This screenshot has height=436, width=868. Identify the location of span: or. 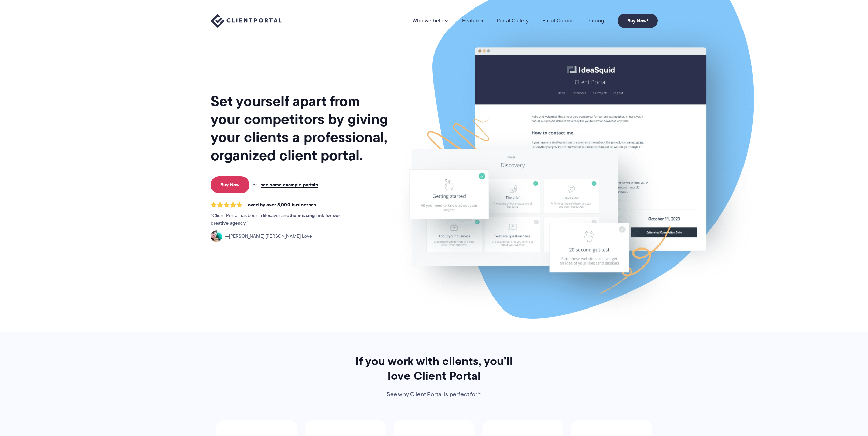
(255, 185).